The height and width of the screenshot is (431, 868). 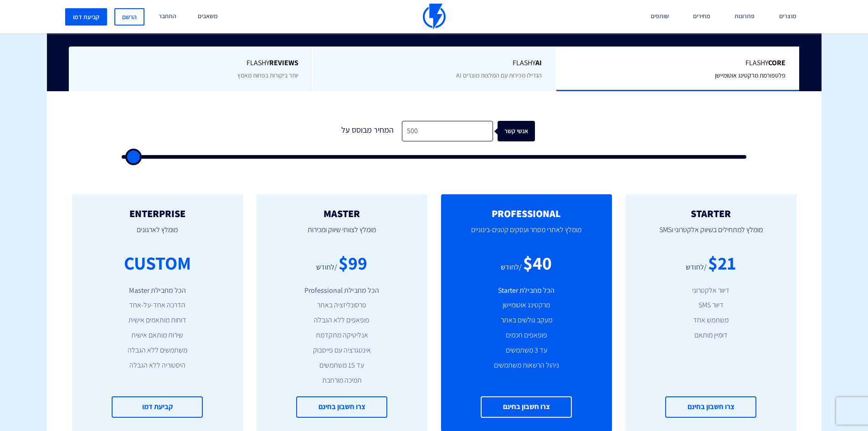 I want to click on span: הגדילו מכירות עם המלצות מוצרים AI, so click(x=499, y=76).